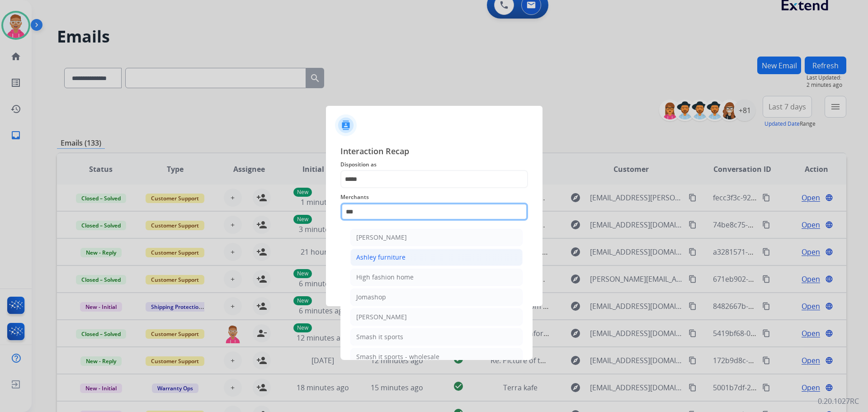 The width and height of the screenshot is (868, 412). What do you see at coordinates (838, 400) in the screenshot?
I see `p: 0.20.1027RC` at bounding box center [838, 400].